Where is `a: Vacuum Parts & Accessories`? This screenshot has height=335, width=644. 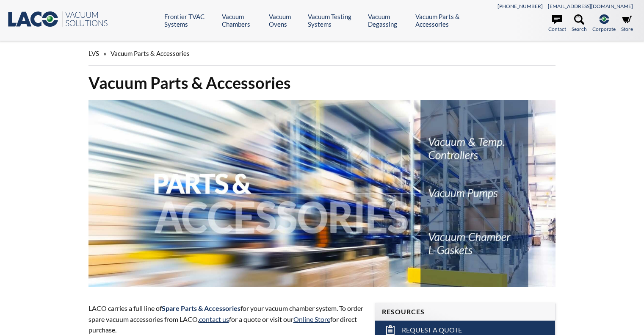
a: Vacuum Parts & Accessories is located at coordinates (446, 20).